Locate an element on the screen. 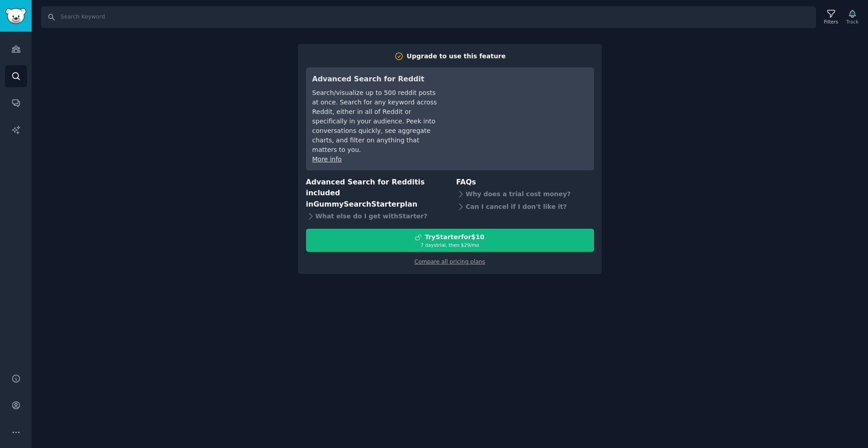 The image size is (868, 448). img: GummySearch logo is located at coordinates (16, 16).